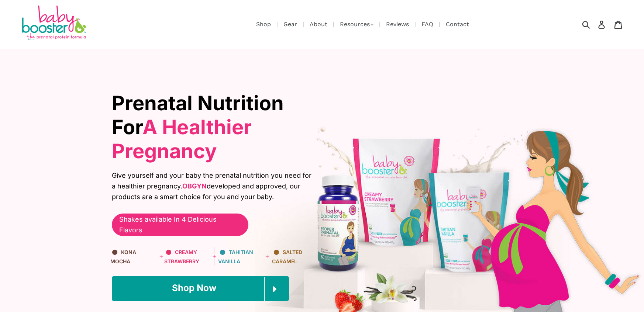 This screenshot has height=312, width=644. I want to click on span: Give yourself and your baby the prenatal nutrition you need for a healthier pregnancy. developed ..., so click(214, 186).